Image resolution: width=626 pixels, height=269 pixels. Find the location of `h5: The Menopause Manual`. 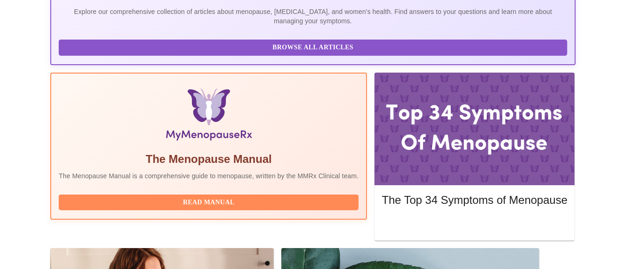

h5: The Menopause Manual is located at coordinates (209, 159).